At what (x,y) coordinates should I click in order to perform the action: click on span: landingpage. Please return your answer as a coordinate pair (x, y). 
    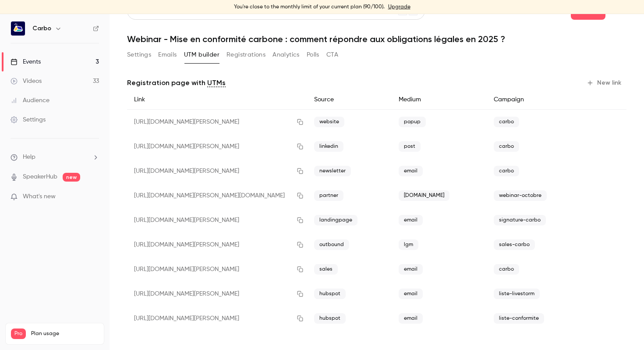
    Looking at the image, I should click on (335, 220).